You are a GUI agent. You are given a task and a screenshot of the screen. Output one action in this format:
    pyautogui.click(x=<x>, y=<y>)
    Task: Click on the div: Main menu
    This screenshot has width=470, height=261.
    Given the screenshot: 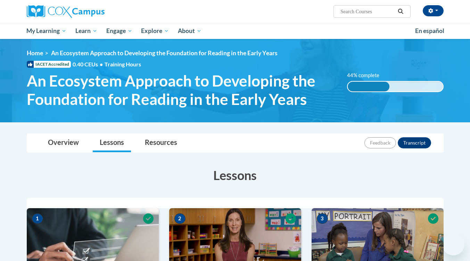 What is the action you would take?
    pyautogui.click(x=235, y=31)
    